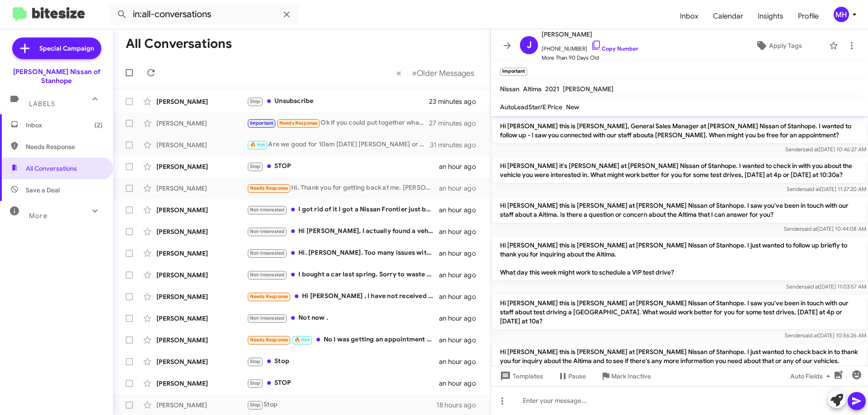 This screenshot has height=415, width=868. Describe the element at coordinates (460, 405) in the screenshot. I see `div: 18 hours ago` at that location.